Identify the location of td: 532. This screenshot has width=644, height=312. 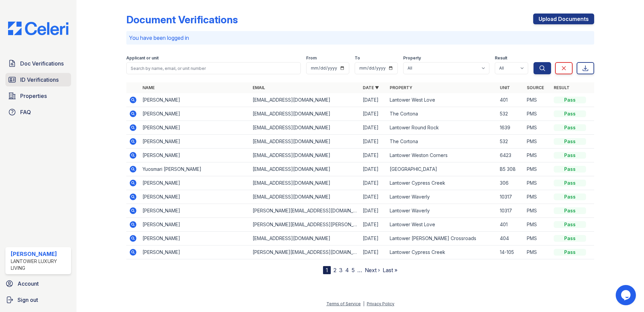
(511, 114).